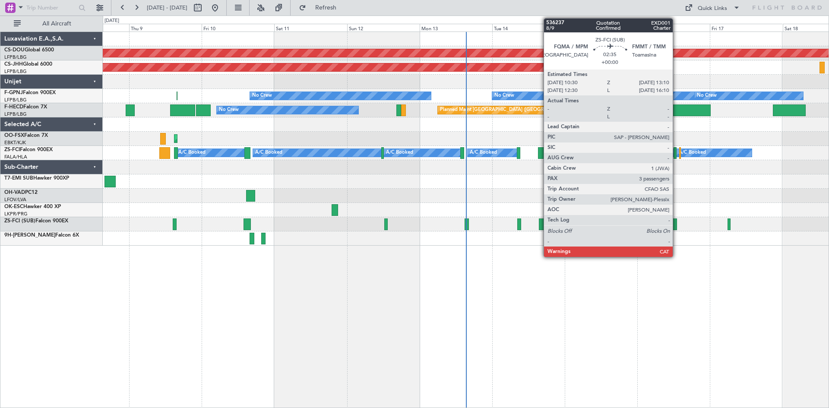 This screenshot has height=408, width=829. I want to click on button: All Aircraft, so click(51, 24).